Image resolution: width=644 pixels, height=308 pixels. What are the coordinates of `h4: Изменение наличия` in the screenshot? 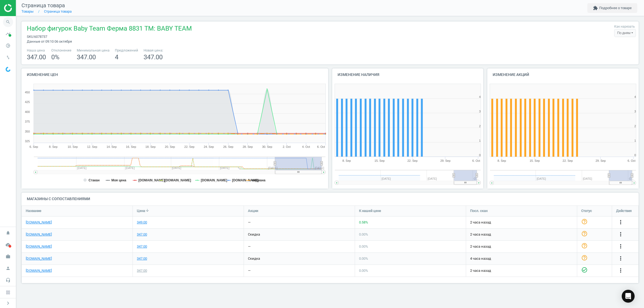 It's located at (408, 75).